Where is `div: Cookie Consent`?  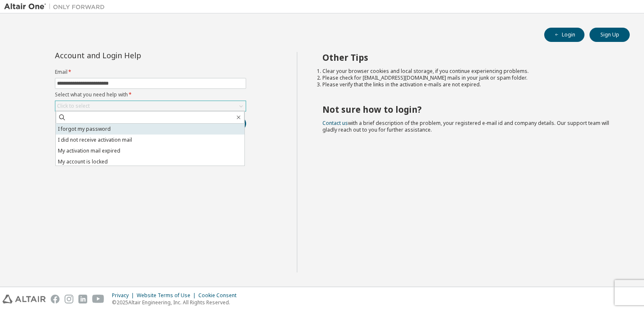 div: Cookie Consent is located at coordinates (220, 295).